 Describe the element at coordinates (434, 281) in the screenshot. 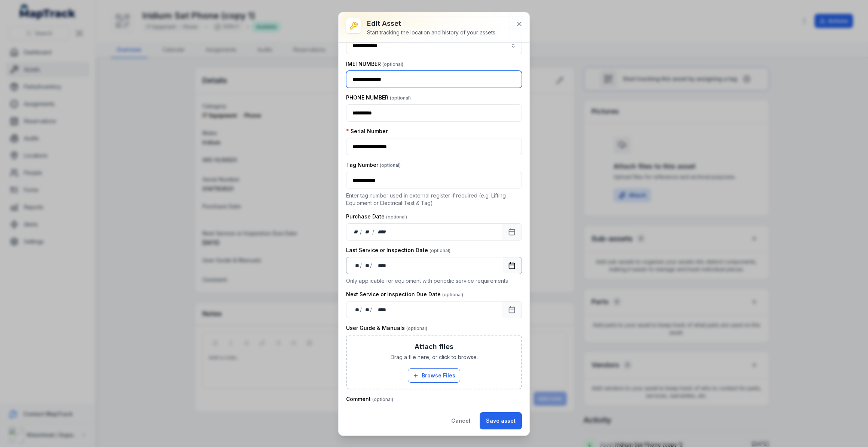

I see `p: Only applicable for equipment with periodic service requirements` at that location.